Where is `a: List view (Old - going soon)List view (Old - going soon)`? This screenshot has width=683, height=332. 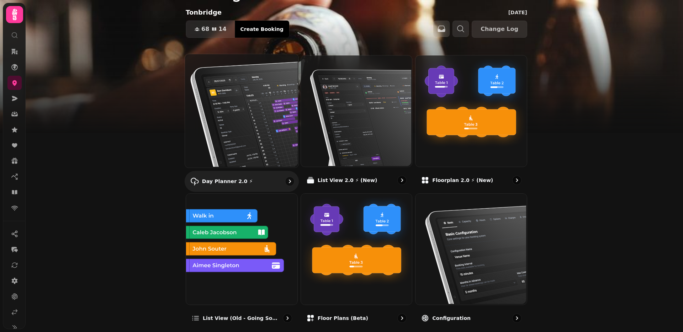
a: List view (Old - going soon)List view (Old - going soon) is located at coordinates (241, 261).